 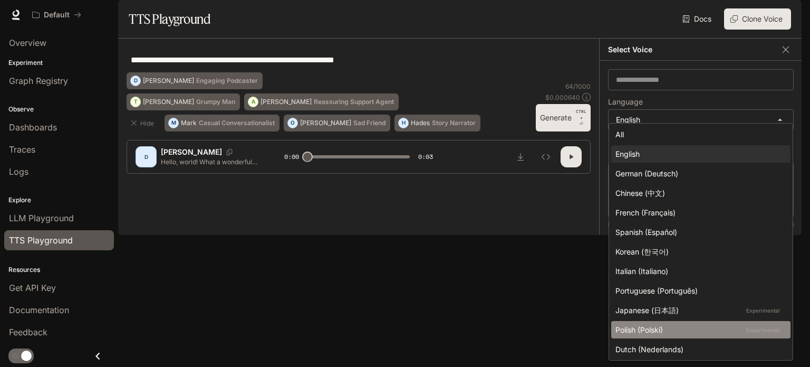 What do you see at coordinates (699, 154) in the screenshot?
I see `div: English` at bounding box center [699, 154].